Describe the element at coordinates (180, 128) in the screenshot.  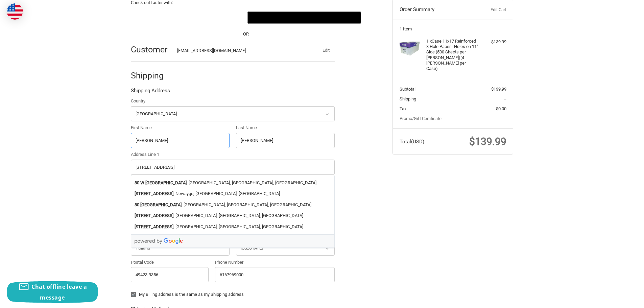
I see `label: First Name` at that location.